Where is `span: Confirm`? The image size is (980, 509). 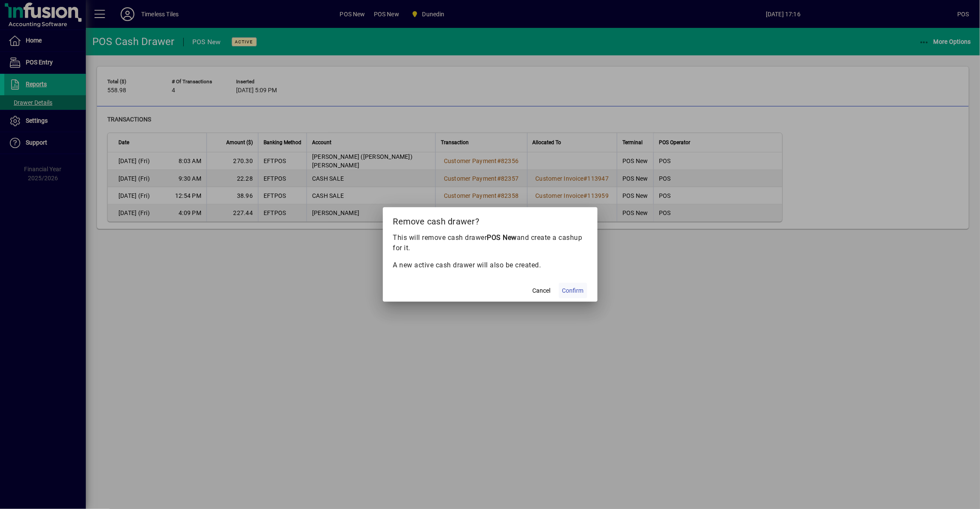 span: Confirm is located at coordinates (573, 291).